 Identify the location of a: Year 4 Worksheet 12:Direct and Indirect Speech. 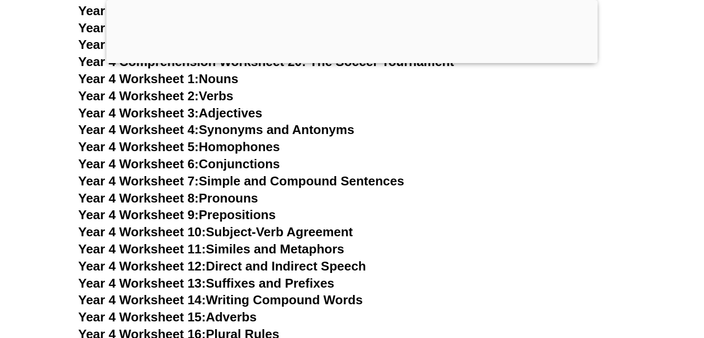
(222, 266).